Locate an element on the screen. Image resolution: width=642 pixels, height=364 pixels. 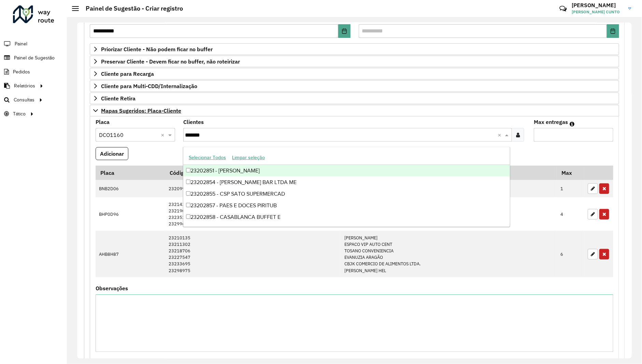
ng-dropdown-panel: Options list is located at coordinates (346, 187).